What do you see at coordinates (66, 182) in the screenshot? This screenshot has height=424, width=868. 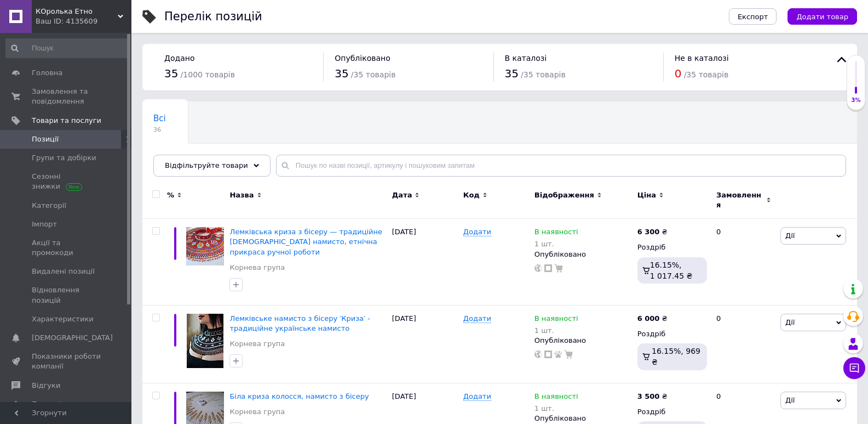 I see `span: Сезонні знижки` at bounding box center [66, 182].